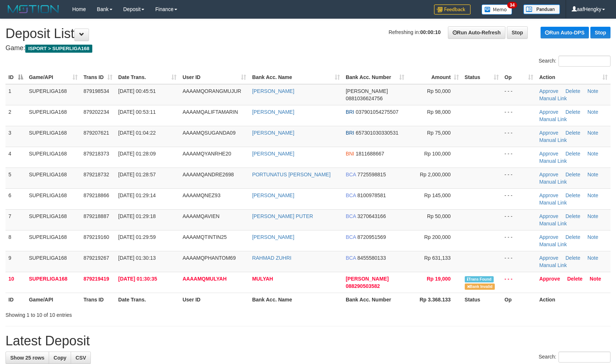 The width and height of the screenshot is (616, 364). I want to click on th: Bank Acc. Number, so click(375, 300).